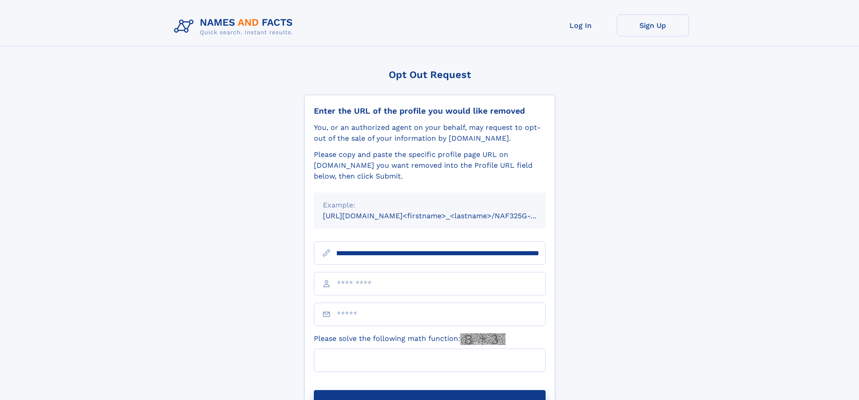 This screenshot has width=859, height=400. Describe the element at coordinates (430, 133) in the screenshot. I see `div: You, or an authorized agent on your behalf, may request to opt-out of the sale of your informatio...` at that location.